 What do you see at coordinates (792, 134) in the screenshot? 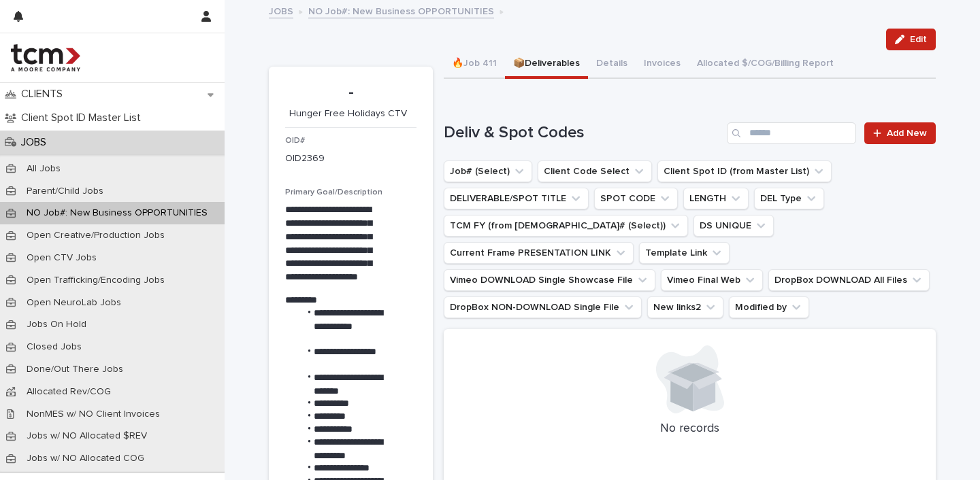
I see `div: Search` at bounding box center [792, 134].